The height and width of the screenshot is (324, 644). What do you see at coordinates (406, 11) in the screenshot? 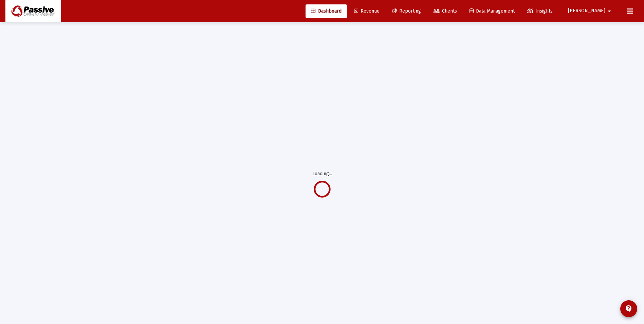
I see `span: Reporting` at bounding box center [406, 11].